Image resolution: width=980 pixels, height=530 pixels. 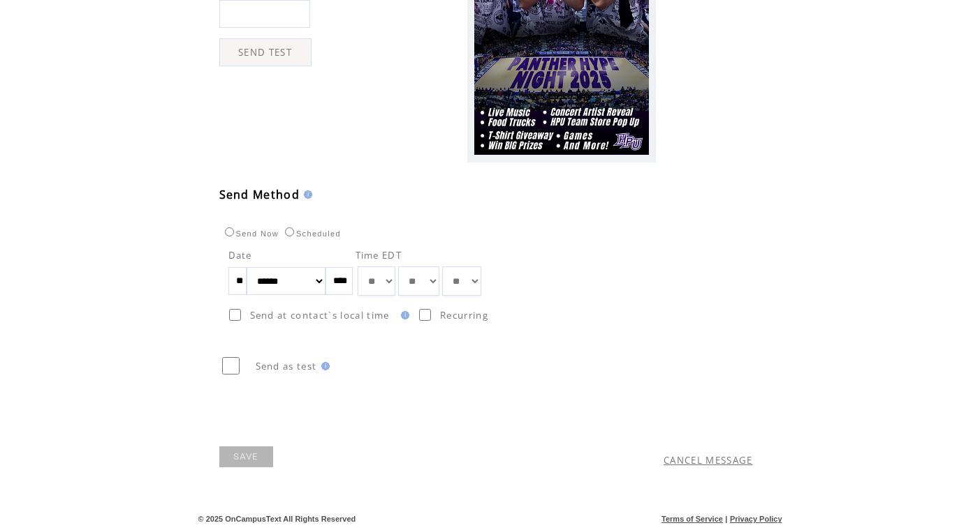 What do you see at coordinates (277, 519) in the screenshot?
I see `span: © 2025 OnCampusText All Rights Reserved` at bounding box center [277, 519].